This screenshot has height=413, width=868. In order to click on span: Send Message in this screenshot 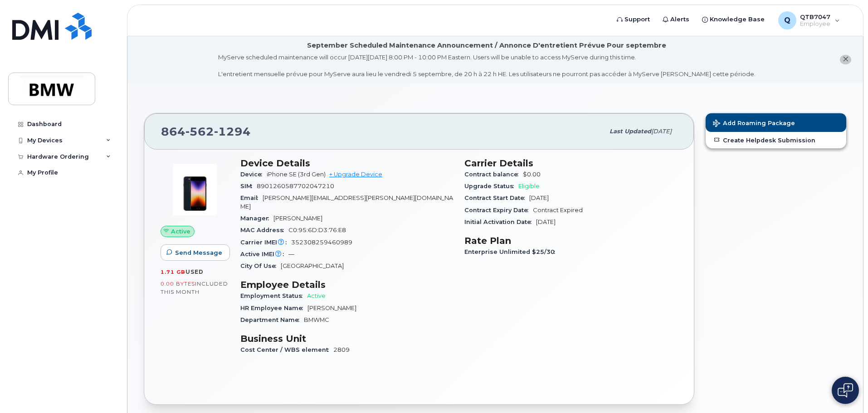, I will do `click(199, 253)`.